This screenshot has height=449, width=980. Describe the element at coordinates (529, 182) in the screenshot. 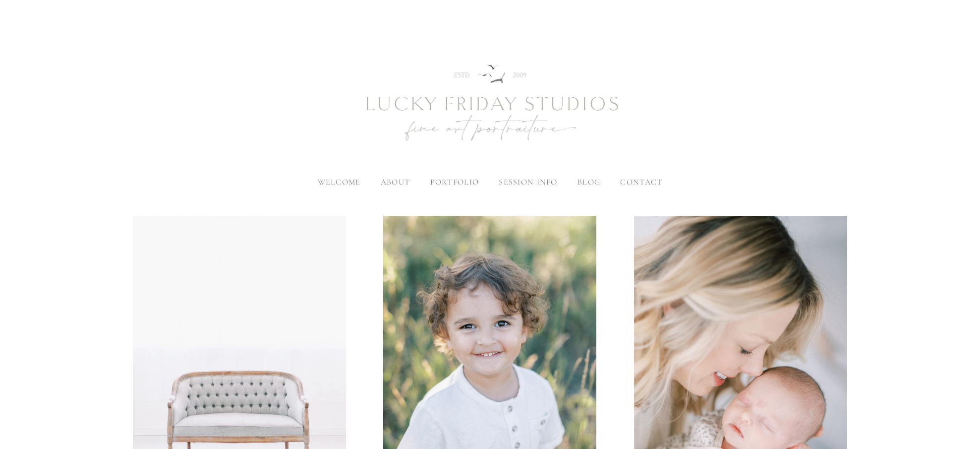

I see `label: session info` at that location.